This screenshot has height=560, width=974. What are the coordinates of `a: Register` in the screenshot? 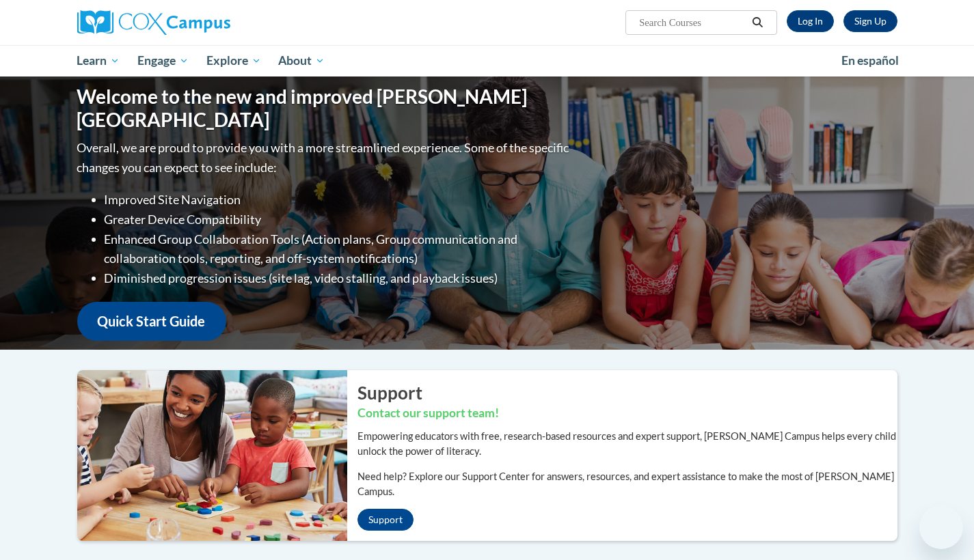 It's located at (870, 21).